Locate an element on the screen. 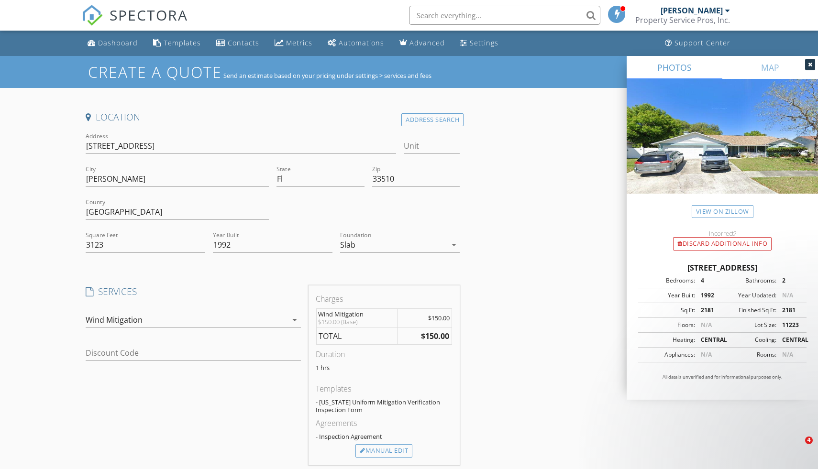 The image size is (818, 469). div: Slab is located at coordinates (348, 245).